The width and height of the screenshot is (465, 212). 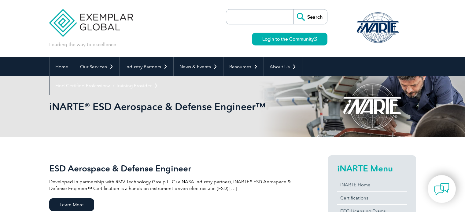 What do you see at coordinates (442, 189) in the screenshot?
I see `img: contact-chat.png` at bounding box center [442, 189].